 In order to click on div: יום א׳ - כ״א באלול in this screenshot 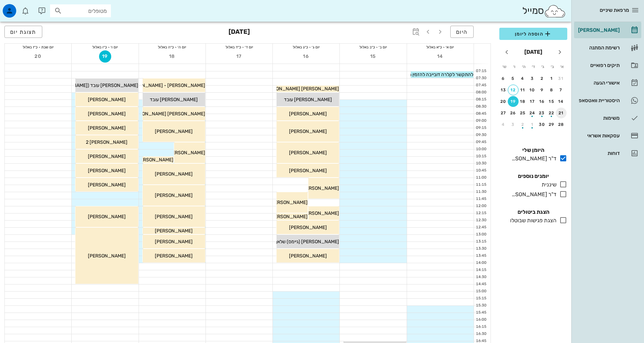, I will do `click(440, 47)`.